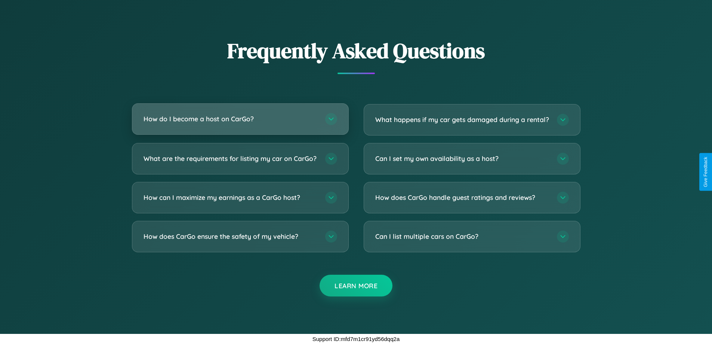 The width and height of the screenshot is (712, 344). I want to click on p: Support ID: mfd7m1cr91yd56dqq2a, so click(356, 338).